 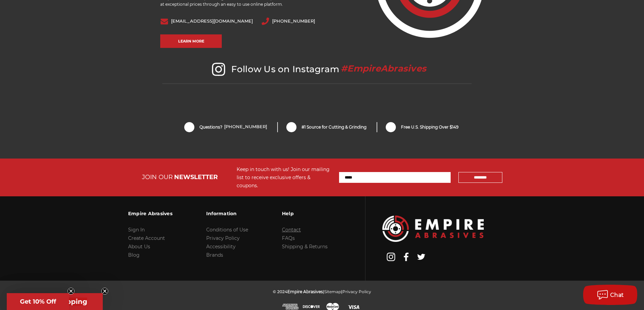 What do you see at coordinates (383, 69) in the screenshot?
I see `span: #EmpireAbrasives` at bounding box center [383, 69].